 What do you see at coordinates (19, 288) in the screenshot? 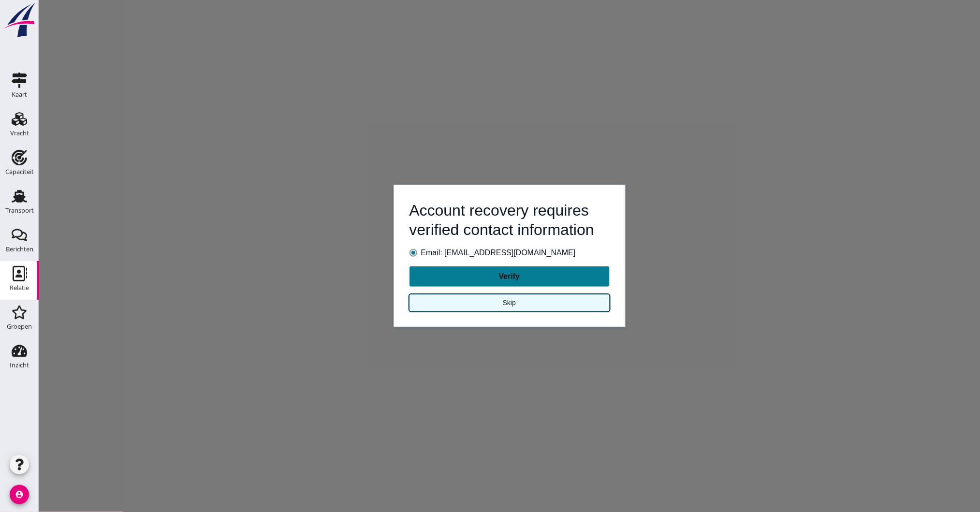
I see `div: Relatie` at bounding box center [19, 288].